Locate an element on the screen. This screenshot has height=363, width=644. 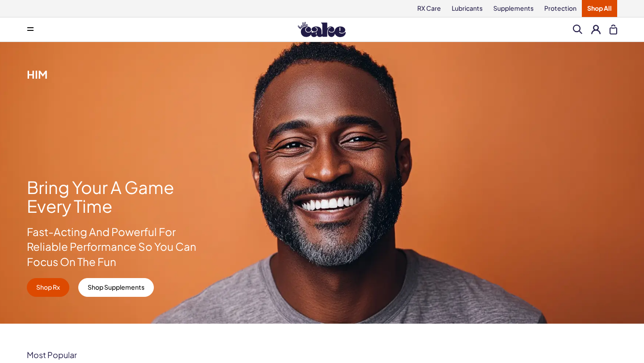
a: Shop Supplements is located at coordinates (116, 288).